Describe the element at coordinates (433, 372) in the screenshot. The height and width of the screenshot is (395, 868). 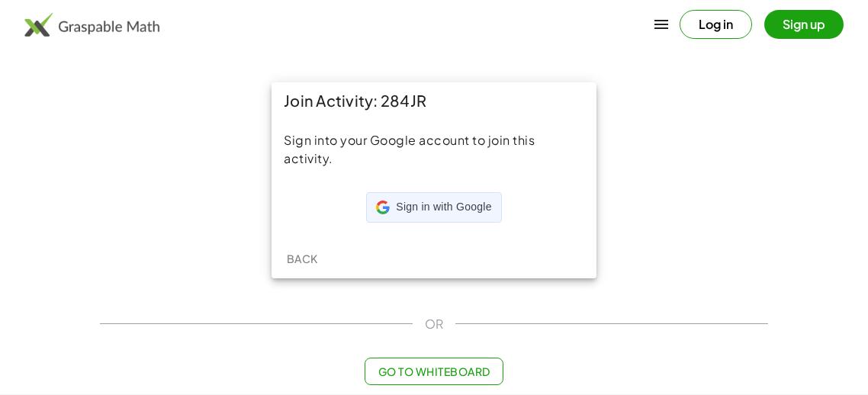
I see `button: Go to Whiteboard` at that location.